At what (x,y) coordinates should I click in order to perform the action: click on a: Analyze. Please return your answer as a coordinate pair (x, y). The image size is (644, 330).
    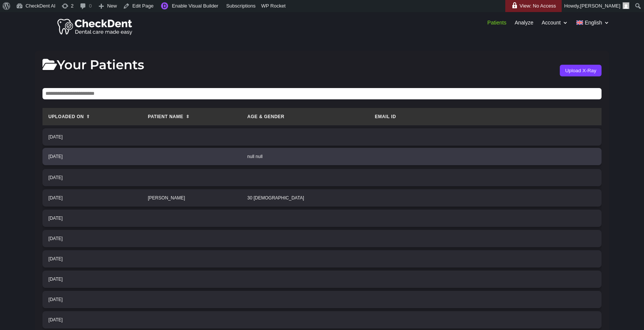
    Looking at the image, I should click on (524, 24).